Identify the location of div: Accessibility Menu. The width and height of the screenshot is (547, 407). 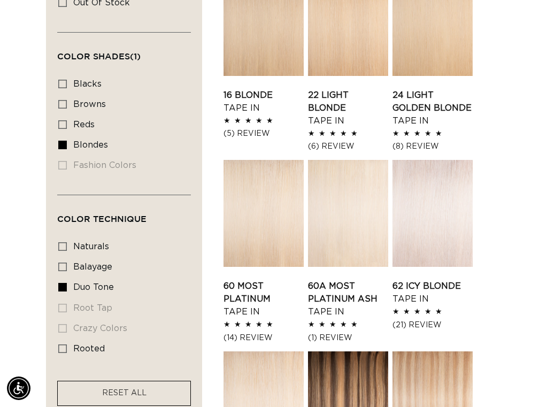
(19, 389).